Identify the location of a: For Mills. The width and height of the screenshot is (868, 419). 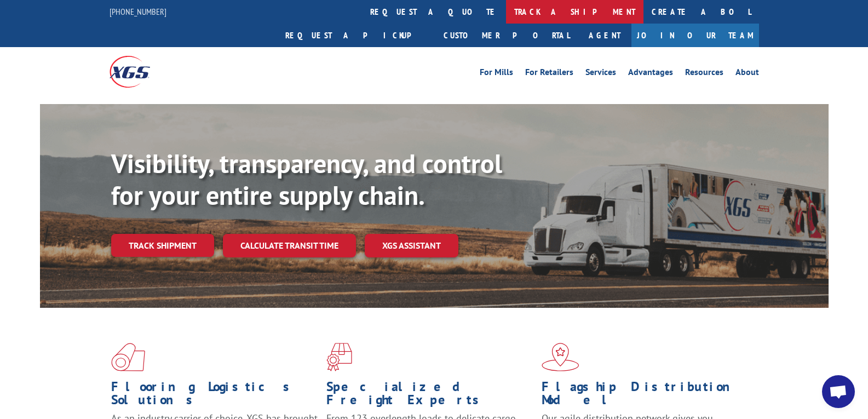
(496, 74).